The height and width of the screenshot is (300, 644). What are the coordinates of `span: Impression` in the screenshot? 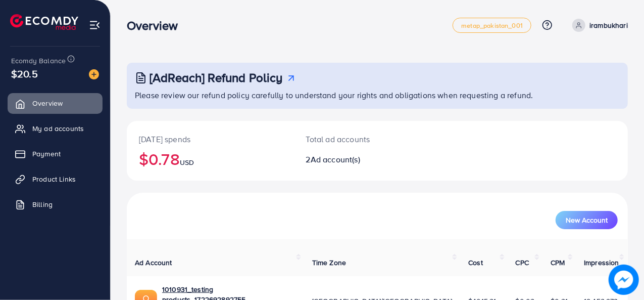 It's located at (601, 262).